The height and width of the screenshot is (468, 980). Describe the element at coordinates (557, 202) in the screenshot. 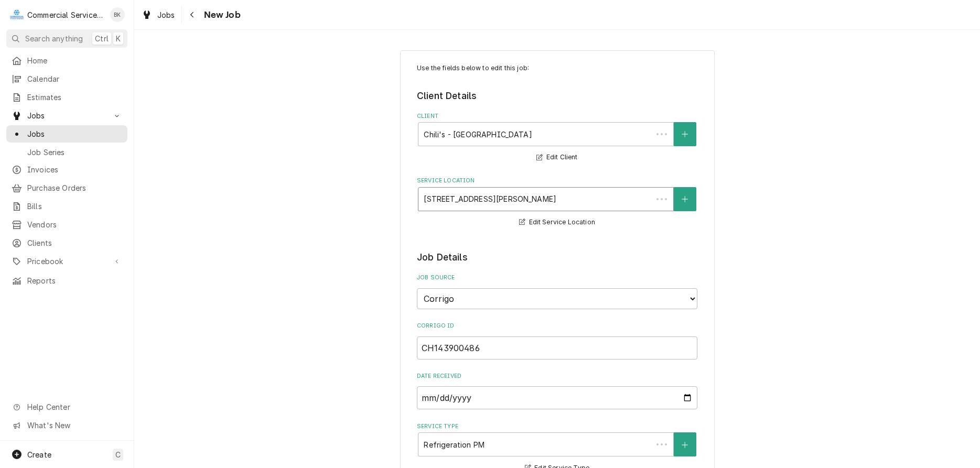

I see `div: Service Location` at that location.